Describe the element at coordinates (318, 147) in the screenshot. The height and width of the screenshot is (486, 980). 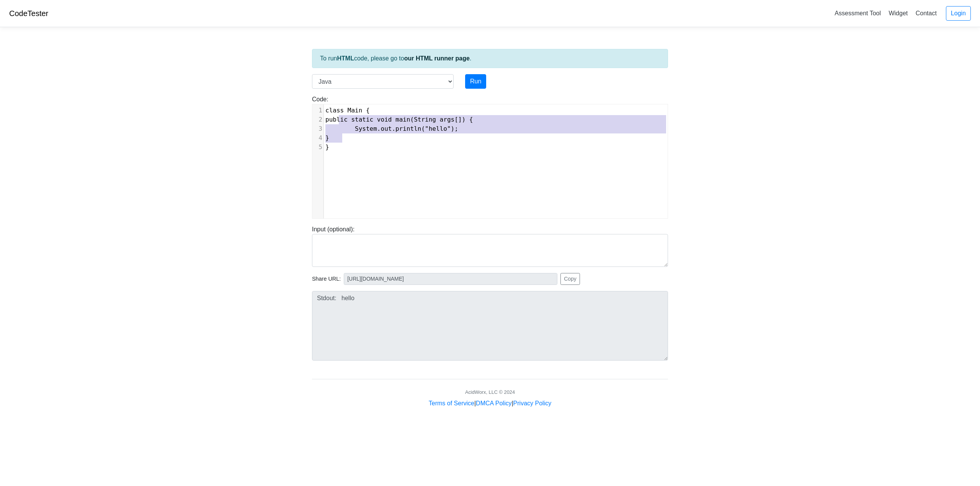
I see `div: 5` at that location.